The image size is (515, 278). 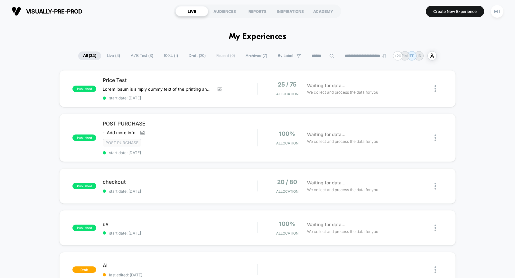 What do you see at coordinates (122, 143) in the screenshot?
I see `span: Post Purchase` at bounding box center [122, 143].